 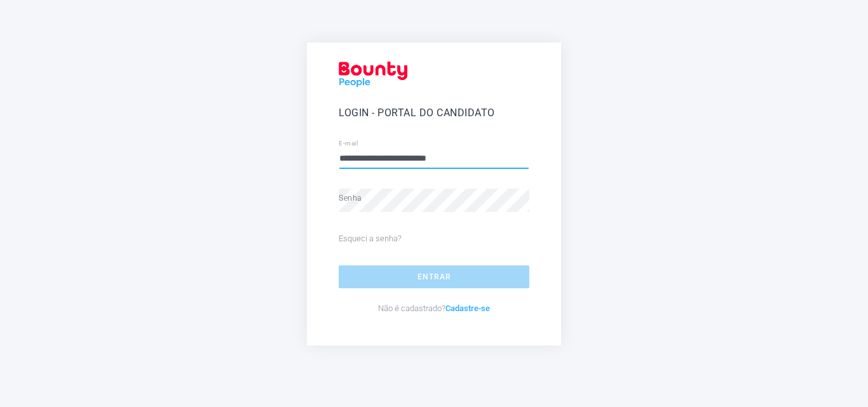 What do you see at coordinates (373, 76) in the screenshot?
I see `img: Logo_Red.png` at bounding box center [373, 76].